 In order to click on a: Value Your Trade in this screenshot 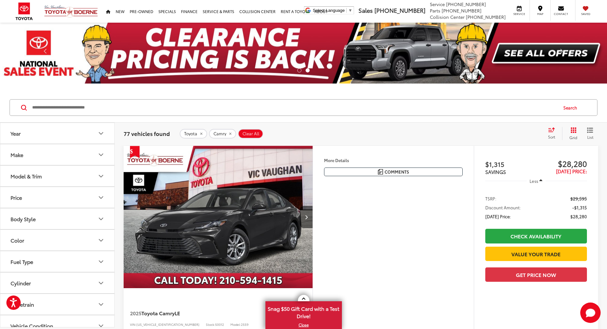, I will do `click(536, 253)`.